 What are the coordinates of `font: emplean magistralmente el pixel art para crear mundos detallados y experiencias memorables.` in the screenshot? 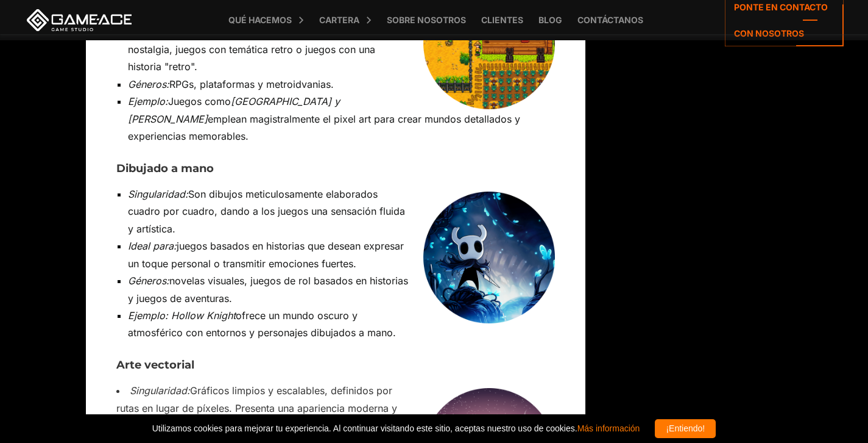 It's located at (325, 127).